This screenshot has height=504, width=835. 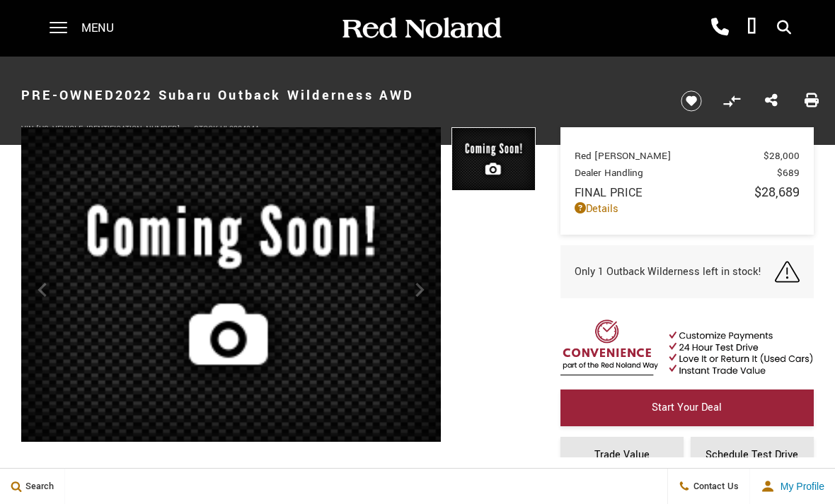 I want to click on a: Start Your Deal, so click(x=687, y=409).